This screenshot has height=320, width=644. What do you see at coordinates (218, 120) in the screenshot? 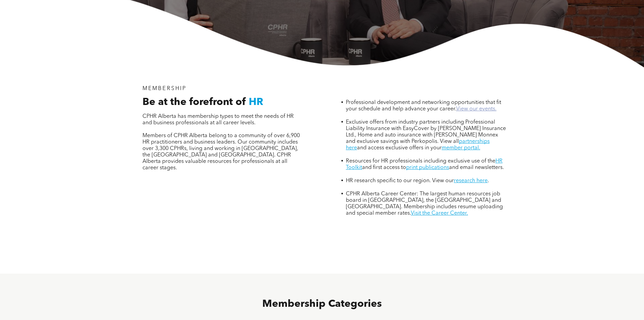
I see `span: CPHR Alberta has membership types to meet the needs of HR and business professionals at all caree...` at bounding box center [218, 120].